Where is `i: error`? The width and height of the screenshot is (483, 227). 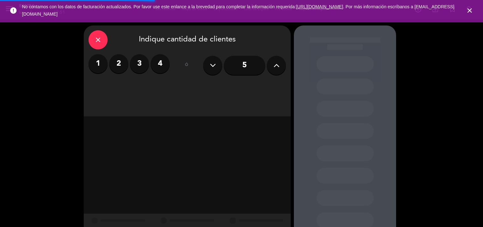 i: error is located at coordinates (13, 10).